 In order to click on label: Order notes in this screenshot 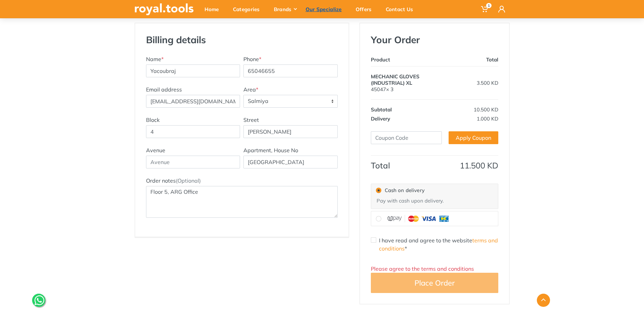, I will do `click(173, 181)`.